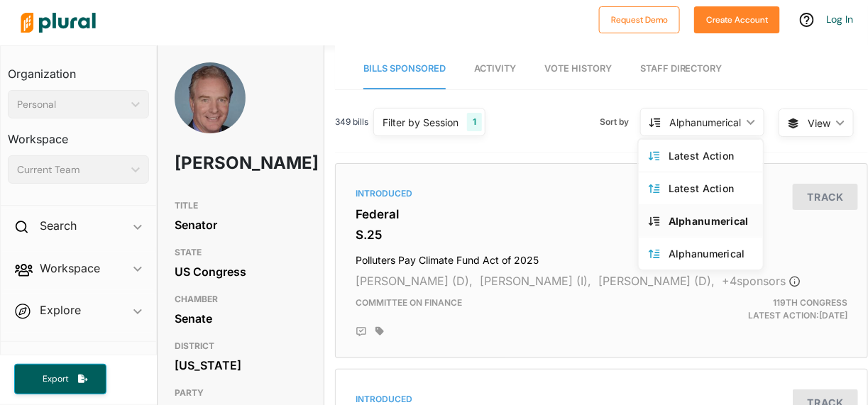 The height and width of the screenshot is (405, 868). Describe the element at coordinates (405, 69) in the screenshot. I see `a: Bills Sponsored` at that location.